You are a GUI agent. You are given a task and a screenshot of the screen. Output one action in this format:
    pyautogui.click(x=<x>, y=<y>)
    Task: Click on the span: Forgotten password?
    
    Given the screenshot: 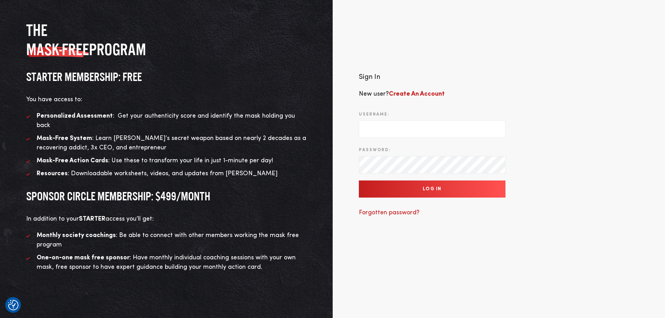 What is the action you would take?
    pyautogui.click(x=389, y=213)
    